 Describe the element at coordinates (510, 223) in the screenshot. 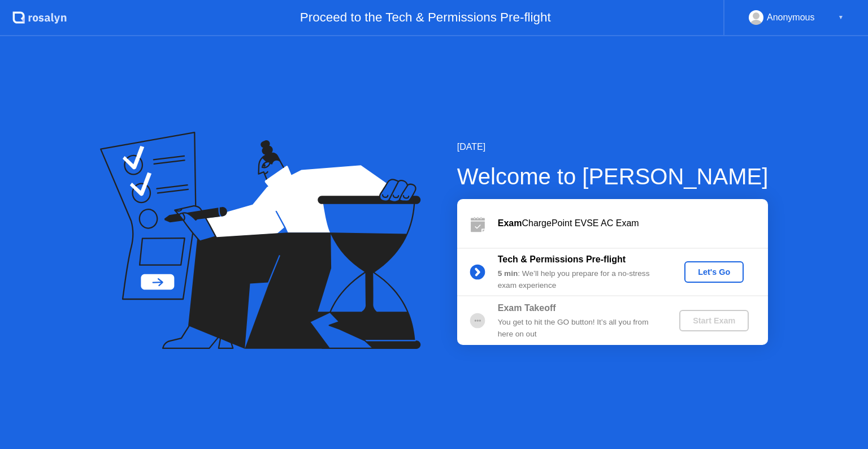

I see `b: Exam` at that location.